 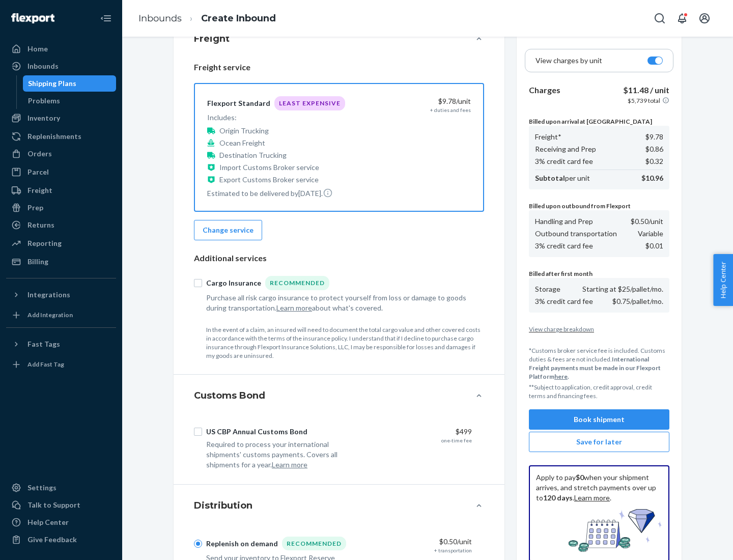 What do you see at coordinates (244, 131) in the screenshot?
I see `p: Origin Trucking` at bounding box center [244, 131].